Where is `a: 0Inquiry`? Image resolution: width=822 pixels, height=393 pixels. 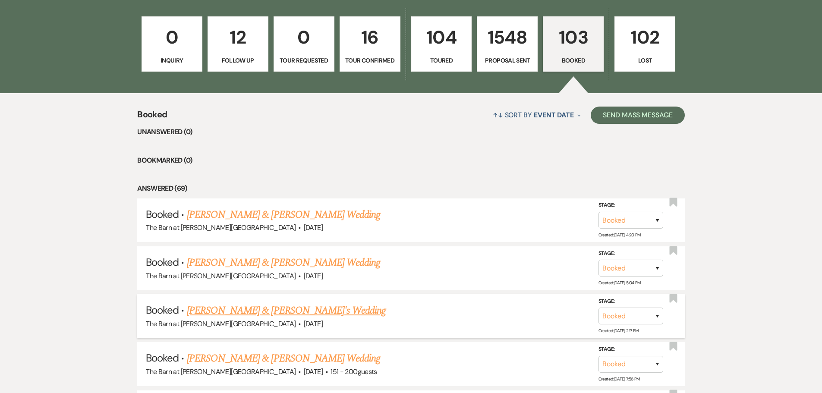 a: 0Inquiry is located at coordinates (172, 44).